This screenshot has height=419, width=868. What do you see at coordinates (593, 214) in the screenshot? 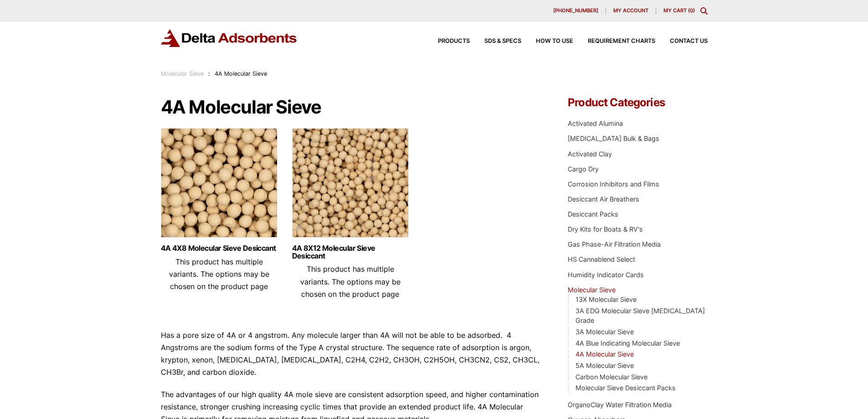
I see `a: Desiccant Packs` at bounding box center [593, 214].